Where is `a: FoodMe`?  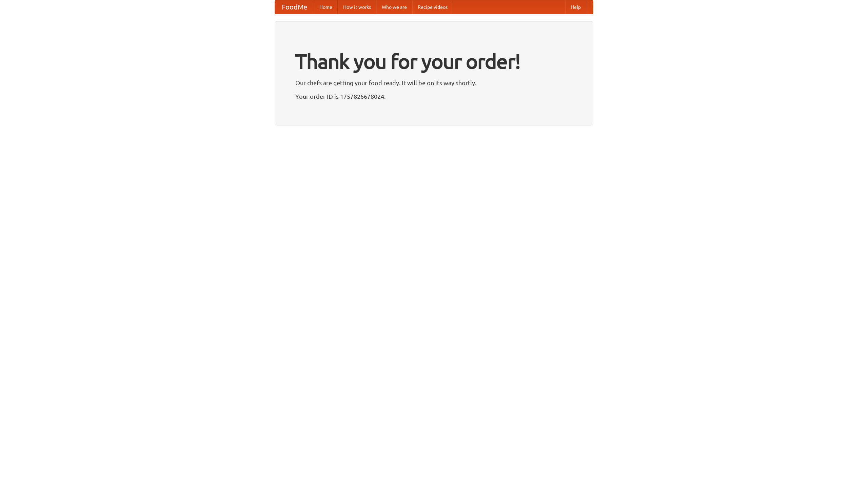
a: FoodMe is located at coordinates (294, 7).